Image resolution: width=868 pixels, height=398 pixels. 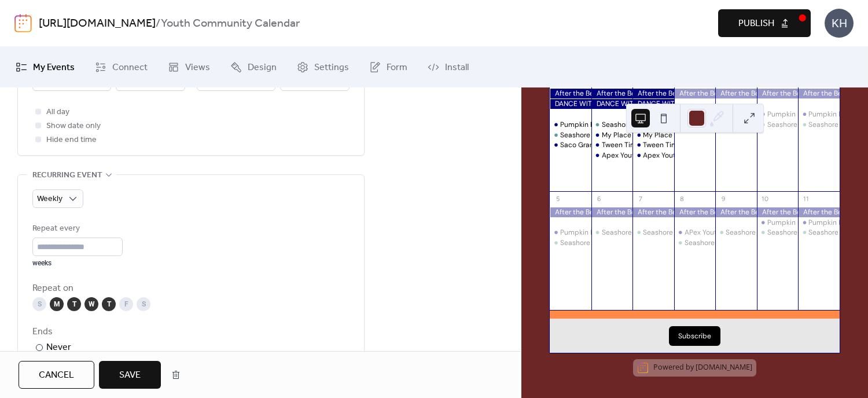 I want to click on div: 8, so click(x=681, y=199).